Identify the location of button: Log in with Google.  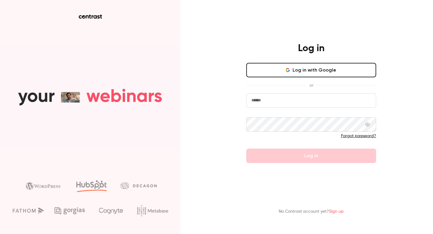
(311, 70).